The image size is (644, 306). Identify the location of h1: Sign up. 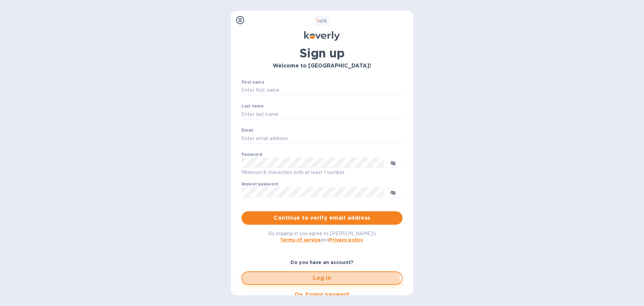
(322, 53).